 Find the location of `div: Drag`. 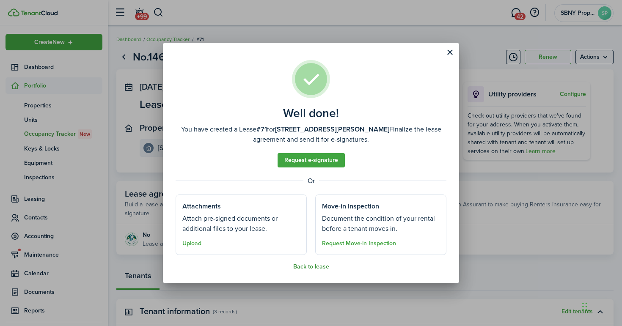

div: Drag is located at coordinates (585, 307).